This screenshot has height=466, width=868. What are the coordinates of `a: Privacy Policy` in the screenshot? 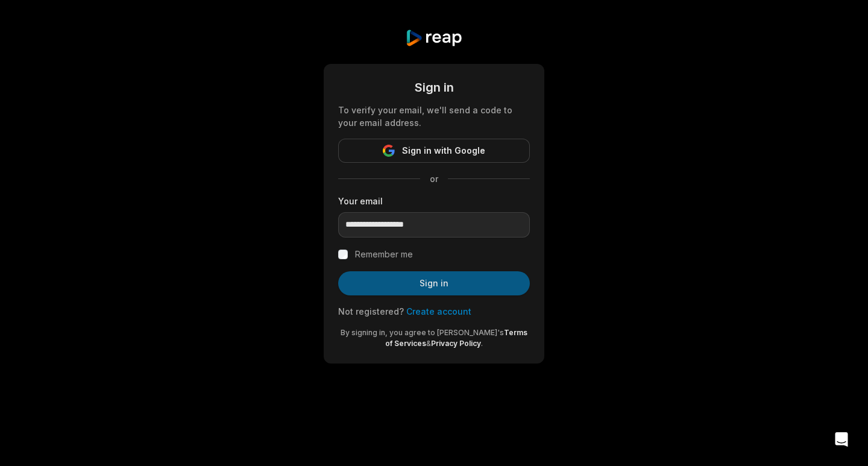 It's located at (456, 343).